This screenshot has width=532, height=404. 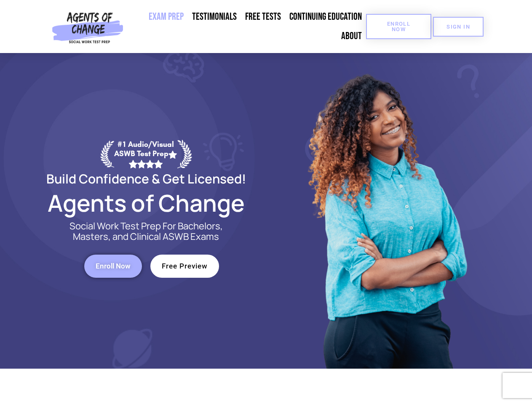 What do you see at coordinates (184, 266) in the screenshot?
I see `span: Free Preview` at bounding box center [184, 266].